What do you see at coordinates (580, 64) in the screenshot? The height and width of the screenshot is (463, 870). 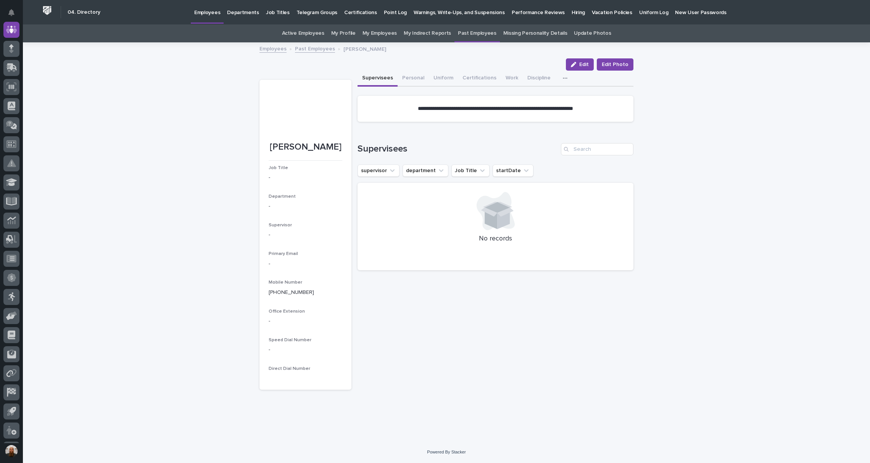 I see `button: Edit` at bounding box center [580, 64].